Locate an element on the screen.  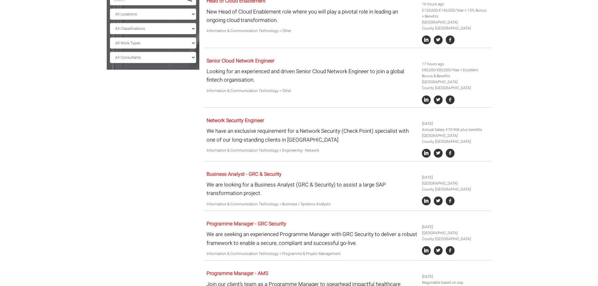
a: Senior Cloud Network Engineer is located at coordinates (240, 61).